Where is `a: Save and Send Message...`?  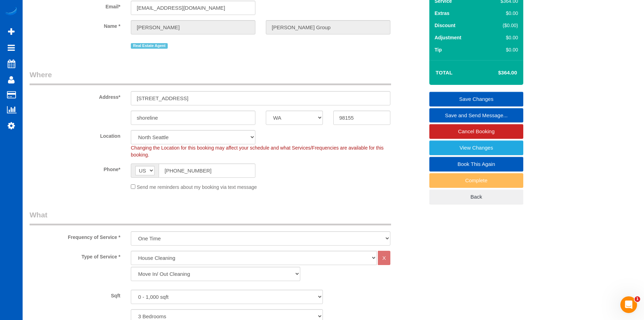
a: Save and Send Message... is located at coordinates (477, 116).